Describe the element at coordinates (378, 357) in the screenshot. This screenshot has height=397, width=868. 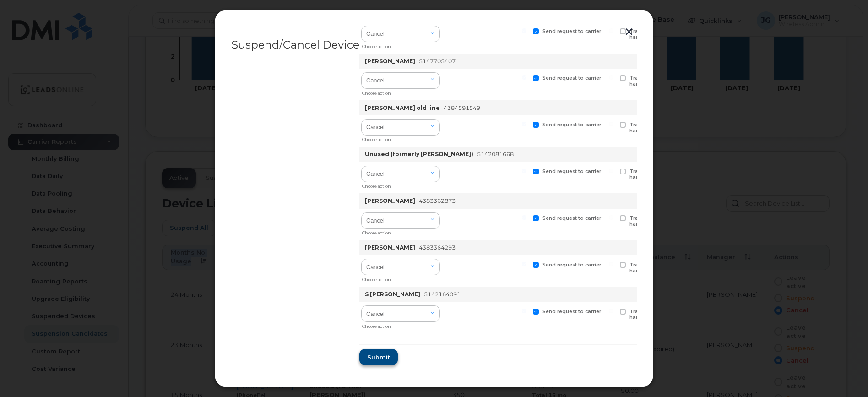
I see `span: Submit` at that location.